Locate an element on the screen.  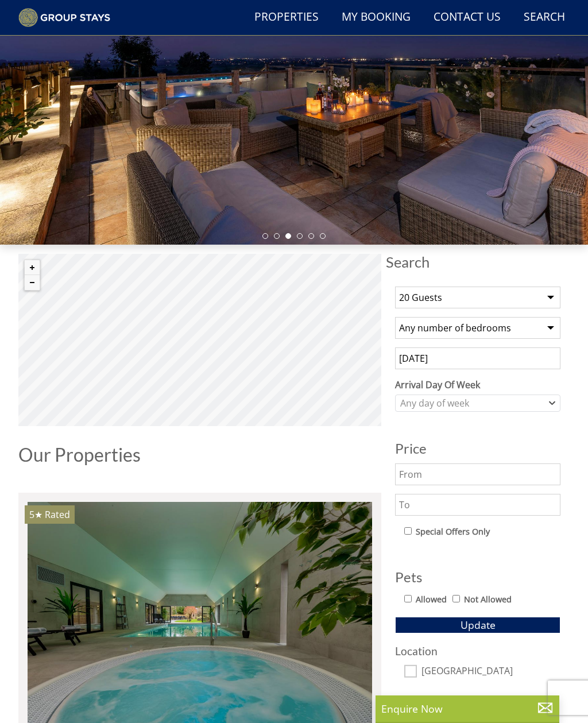
h3: Pets is located at coordinates (477, 577).